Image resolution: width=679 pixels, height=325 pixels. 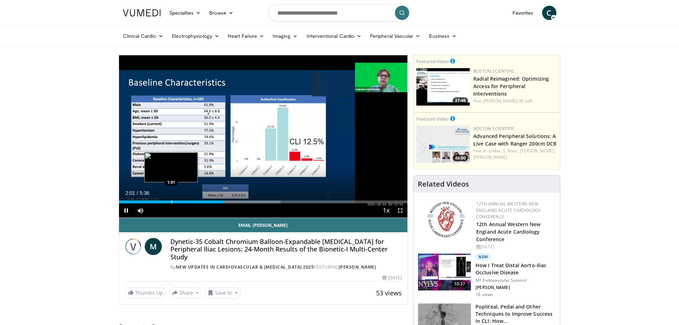 What do you see at coordinates (515, 314) in the screenshot?
I see `h3: Popliteal, Pedal and Other Techniques to Improve Success in CLI: How…` at bounding box center [515, 314].